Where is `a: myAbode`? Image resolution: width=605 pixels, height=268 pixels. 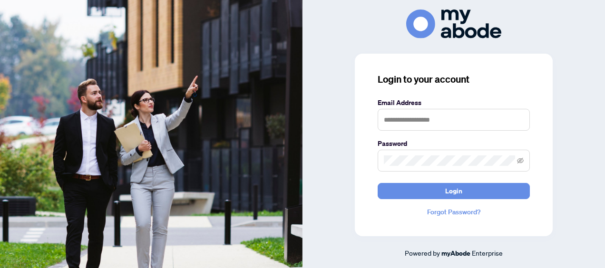
a: myAbode is located at coordinates (456, 254).